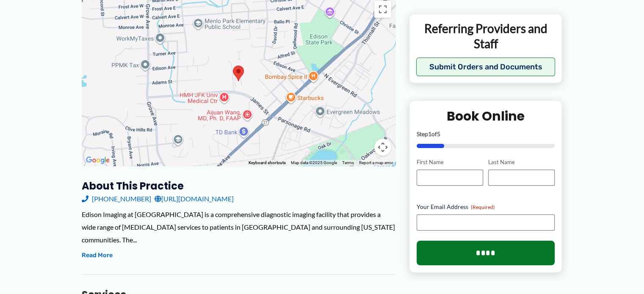 The width and height of the screenshot is (644, 294). I want to click on h3: About this practice, so click(238, 186).